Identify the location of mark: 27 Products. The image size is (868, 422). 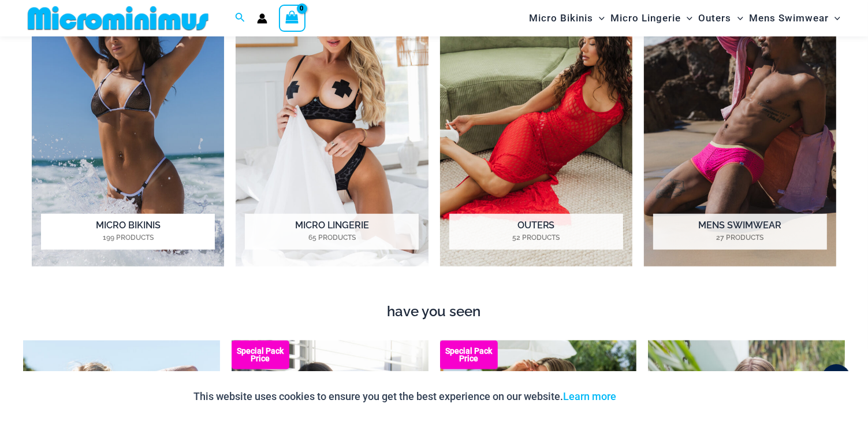
(740, 238).